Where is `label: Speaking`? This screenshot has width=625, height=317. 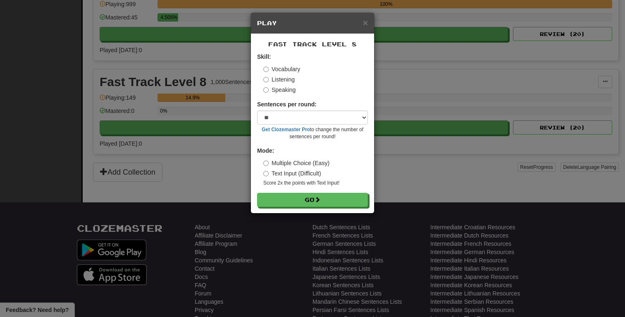
label: Speaking is located at coordinates (279, 90).